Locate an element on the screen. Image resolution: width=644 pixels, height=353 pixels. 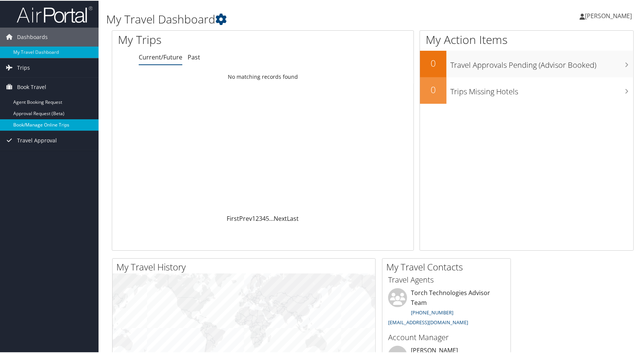
a: 1 is located at coordinates (254, 218).